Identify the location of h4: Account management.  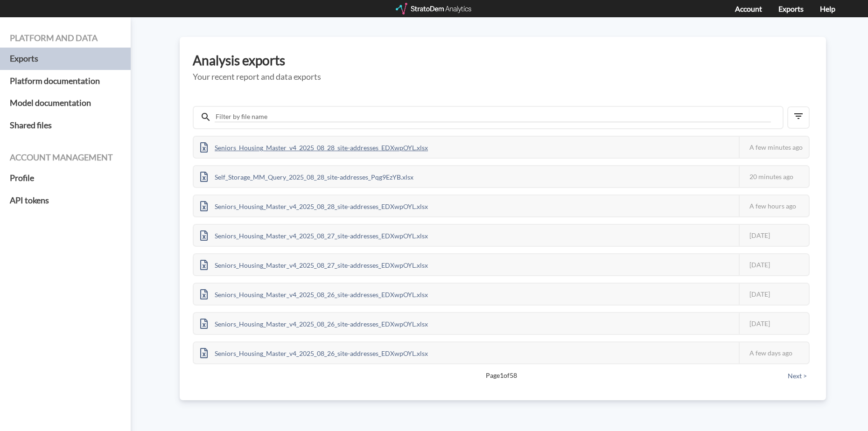
(65, 158).